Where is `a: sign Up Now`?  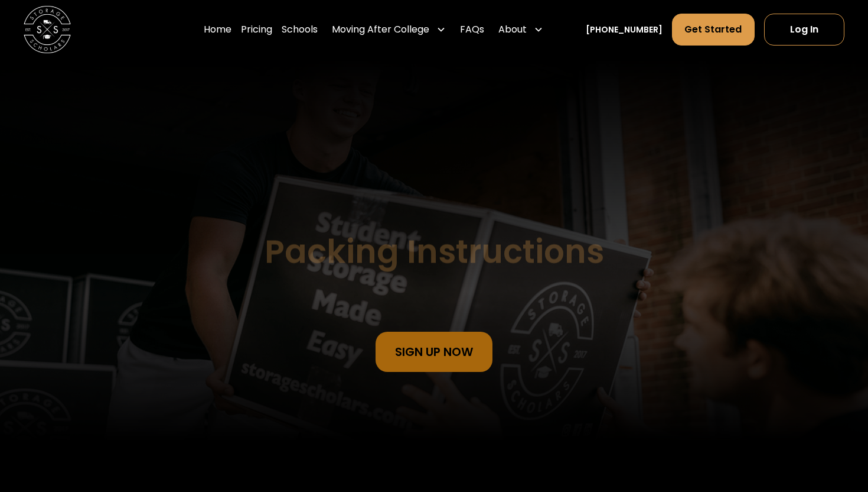 a: sign Up Now is located at coordinates (434, 352).